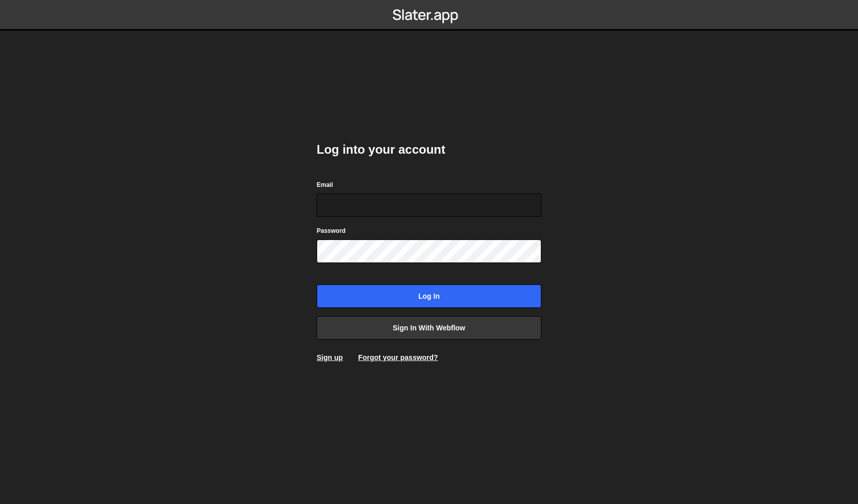  Describe the element at coordinates (325, 185) in the screenshot. I see `label: Email` at that location.